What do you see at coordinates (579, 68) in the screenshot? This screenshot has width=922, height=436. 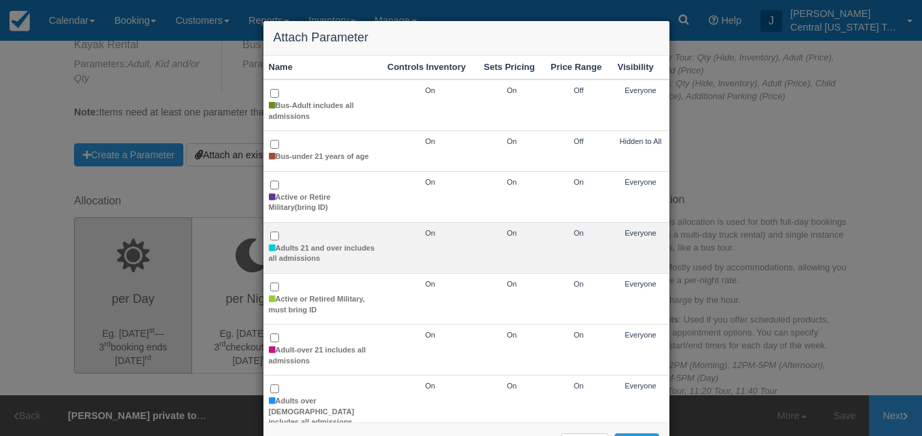 I see `th: Price Range` at bounding box center [579, 68].